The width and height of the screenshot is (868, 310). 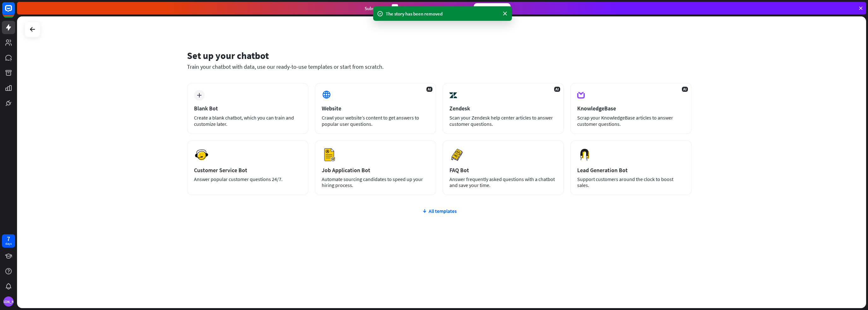 What do you see at coordinates (439, 66) in the screenshot?
I see `div: Train your chatbot with data, use our ready-to-use templates or start from scratch.` at bounding box center [439, 66].